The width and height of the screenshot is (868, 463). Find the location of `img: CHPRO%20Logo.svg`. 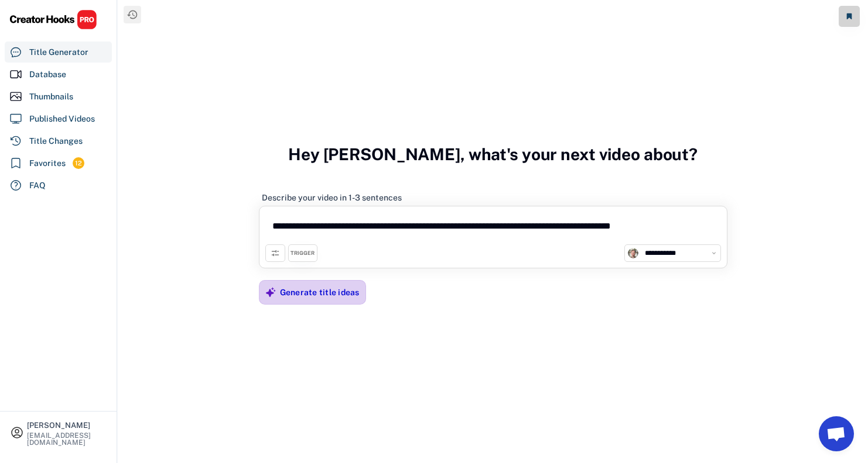

img: CHPRO%20Logo.svg is located at coordinates (53, 20).